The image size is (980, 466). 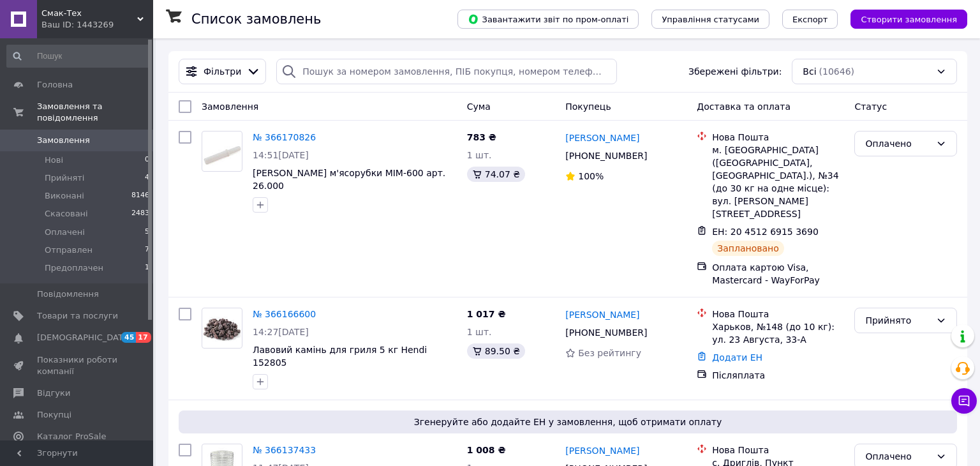 I want to click on div: Прийнято, so click(x=897, y=320).